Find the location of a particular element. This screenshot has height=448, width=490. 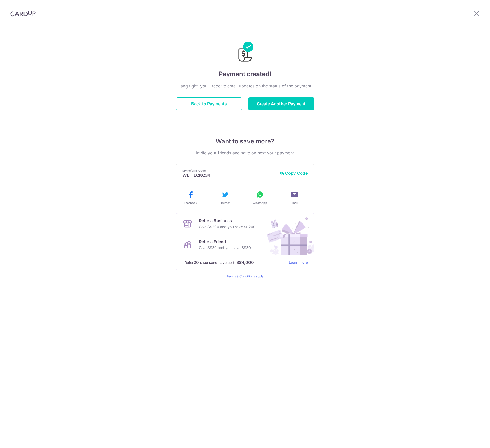

p: WEITECKC34 is located at coordinates (229, 176).